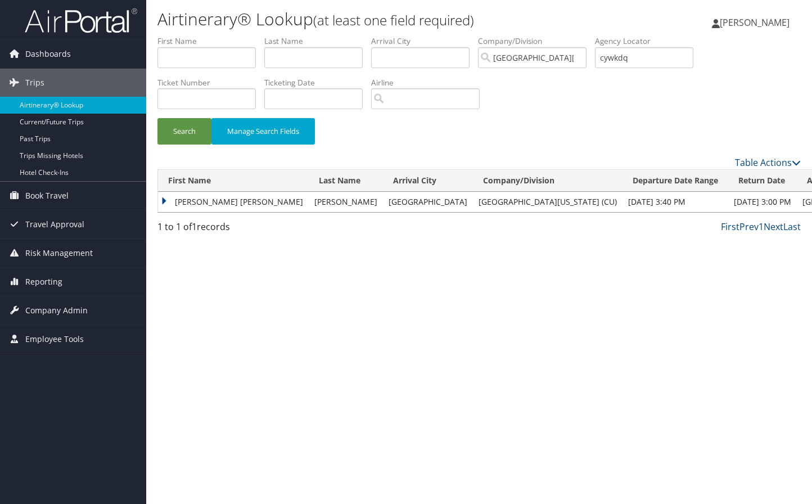  I want to click on th: Arrival City: activate to sort column ascending, so click(428, 180).